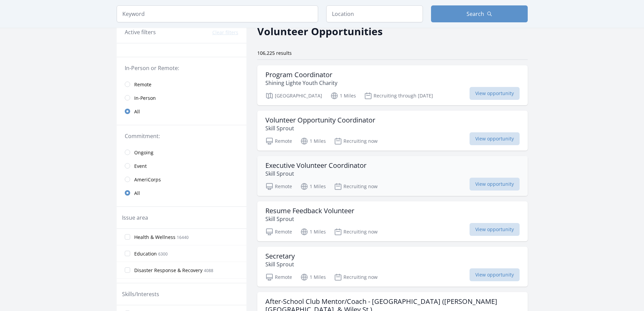  What do you see at coordinates (128, 254) in the screenshot?
I see `input: Education 6300` at bounding box center [128, 254].